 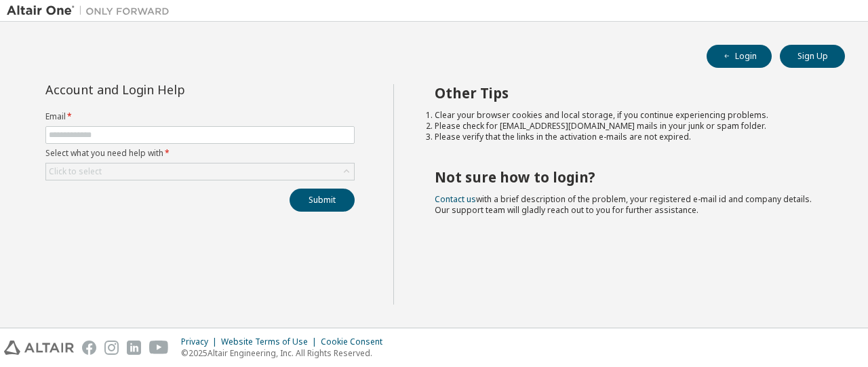 What do you see at coordinates (38, 347) in the screenshot?
I see `img: altair_logo.svg` at bounding box center [38, 347].